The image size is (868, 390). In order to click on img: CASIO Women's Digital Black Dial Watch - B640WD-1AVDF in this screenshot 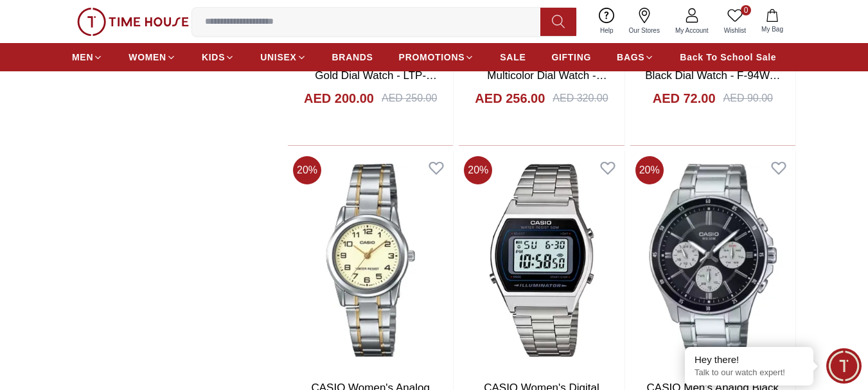, I will do `click(541, 260)`.